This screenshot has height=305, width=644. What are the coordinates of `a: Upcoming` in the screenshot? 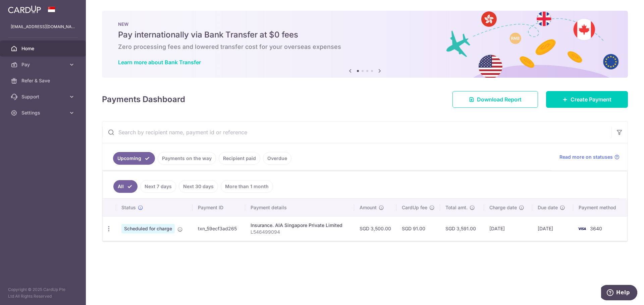 It's located at (134, 158).